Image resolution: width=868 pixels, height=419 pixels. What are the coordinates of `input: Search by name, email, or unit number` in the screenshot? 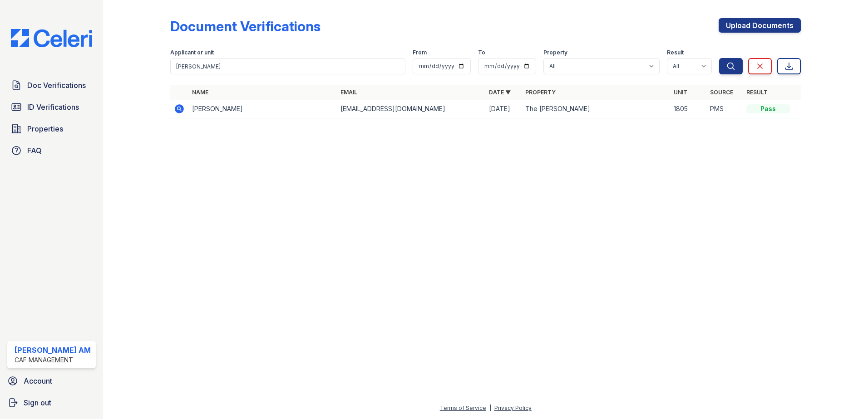 It's located at (287, 66).